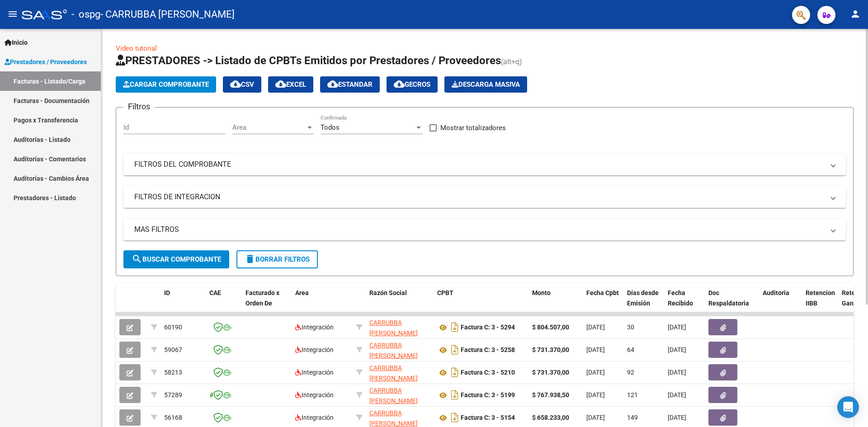  Describe the element at coordinates (86, 14) in the screenshot. I see `span: - ospg` at that location.